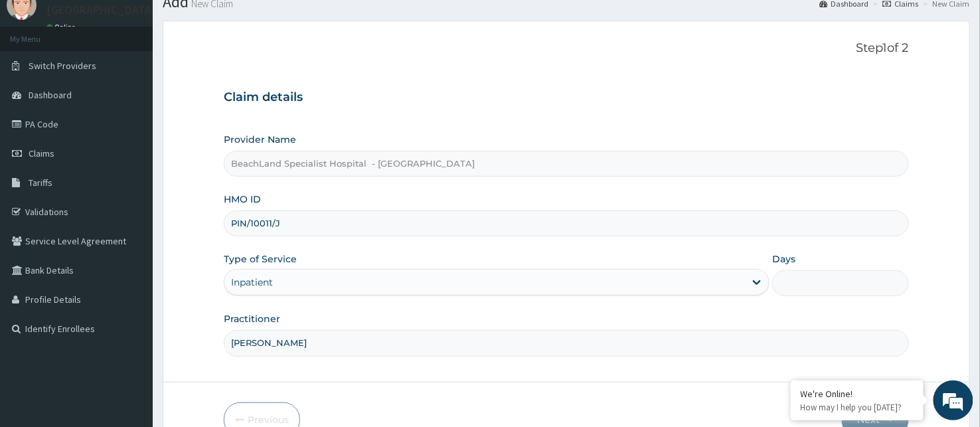 The image size is (980, 427). I want to click on span: Dashboard, so click(50, 95).